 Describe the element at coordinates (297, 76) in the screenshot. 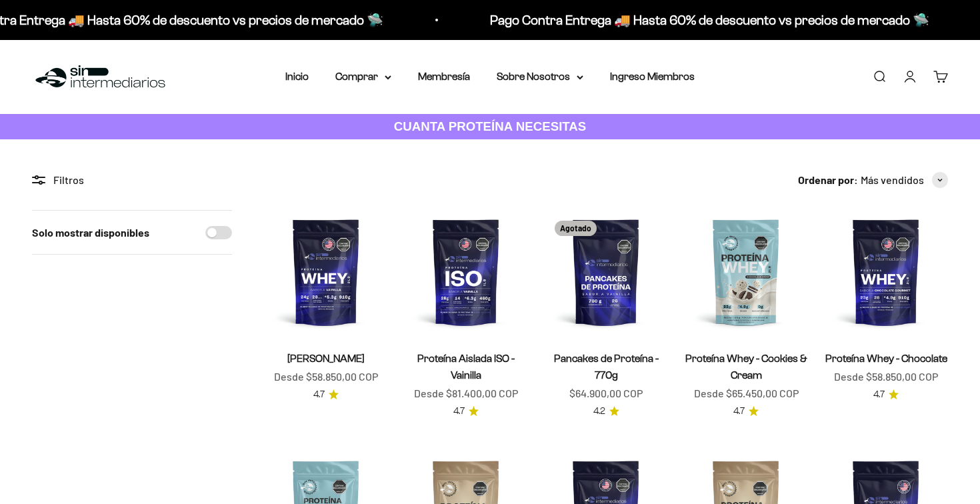

I see `a: Inicio` at that location.